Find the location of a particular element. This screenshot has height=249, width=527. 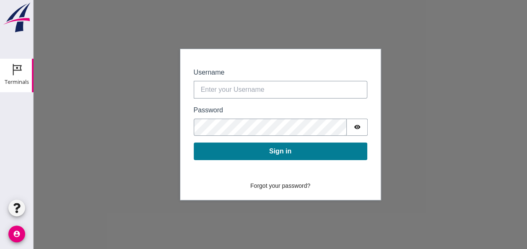

i: account_circle is located at coordinates (17, 234).